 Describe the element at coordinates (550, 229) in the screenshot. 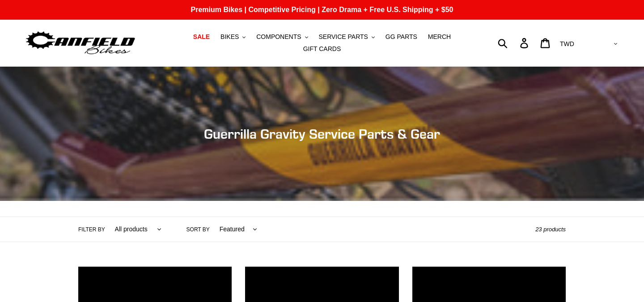

I see `span: 23 products` at that location.